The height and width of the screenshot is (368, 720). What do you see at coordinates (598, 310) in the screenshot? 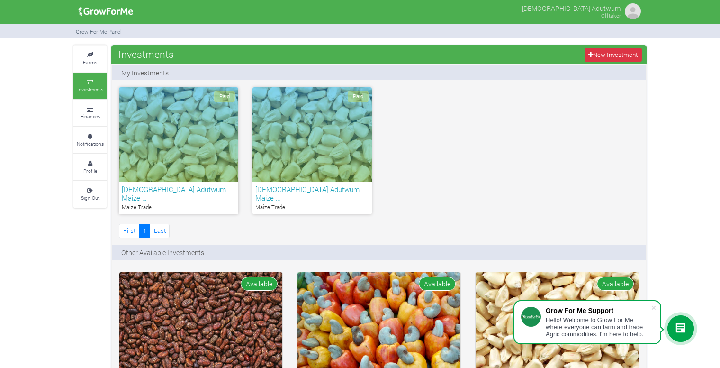
I see `div: Grow For Me Support` at bounding box center [598, 310].